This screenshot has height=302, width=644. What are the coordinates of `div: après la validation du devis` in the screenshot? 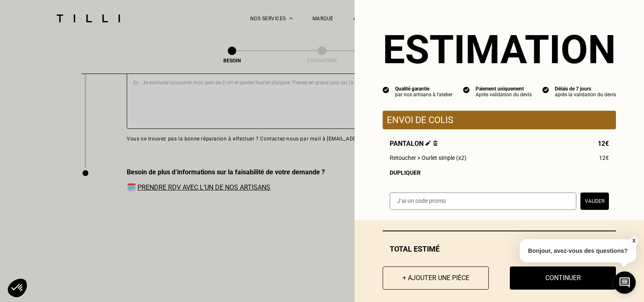 It's located at (585, 95).